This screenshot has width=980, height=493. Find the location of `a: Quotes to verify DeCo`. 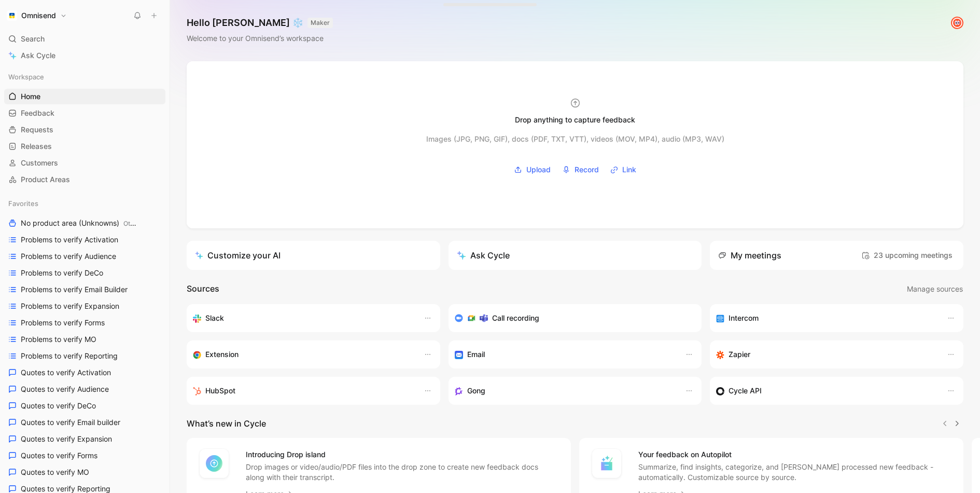

a: Quotes to verify DeCo is located at coordinates (84, 405).